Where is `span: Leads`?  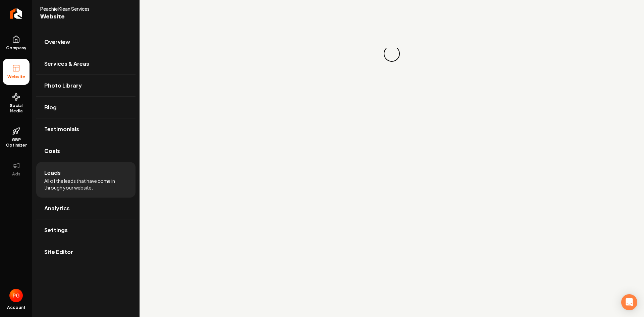 span: Leads is located at coordinates (52, 173).